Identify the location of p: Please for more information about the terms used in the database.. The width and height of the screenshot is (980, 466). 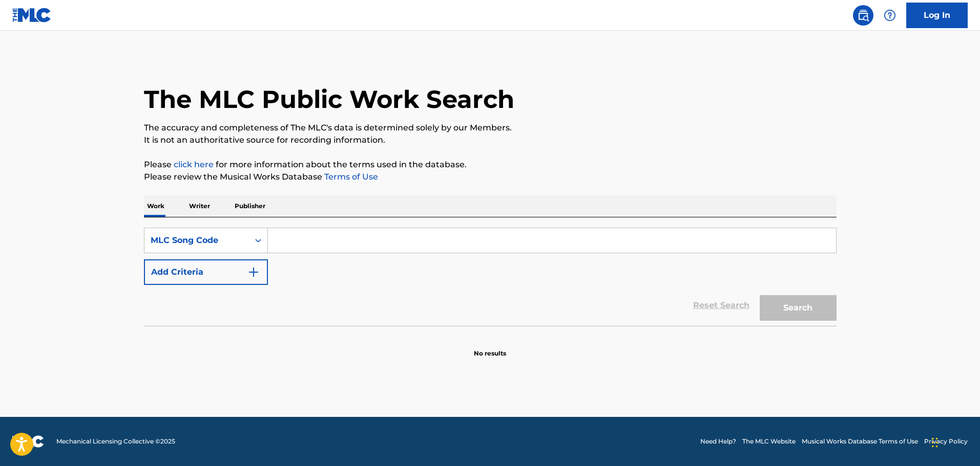
(490, 164).